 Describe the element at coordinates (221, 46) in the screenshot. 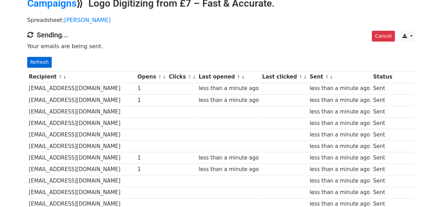

I see `p: Your emails are being sent.` at that location.